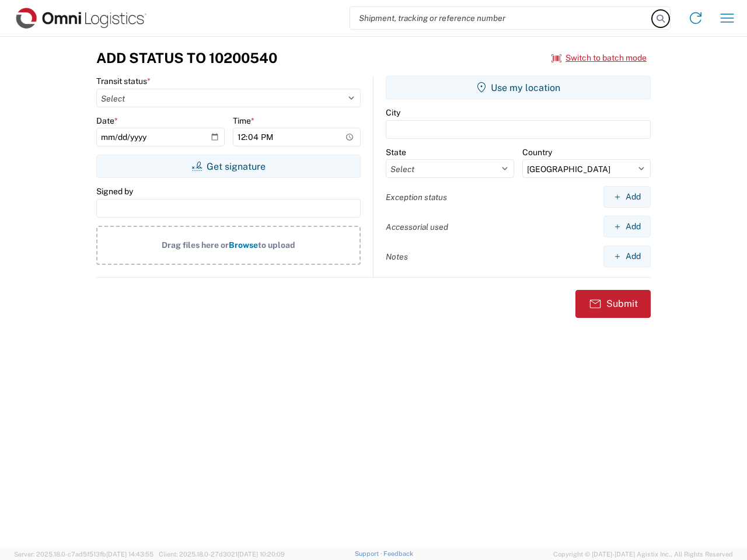  Describe the element at coordinates (243, 245) in the screenshot. I see `span: Browse` at that location.